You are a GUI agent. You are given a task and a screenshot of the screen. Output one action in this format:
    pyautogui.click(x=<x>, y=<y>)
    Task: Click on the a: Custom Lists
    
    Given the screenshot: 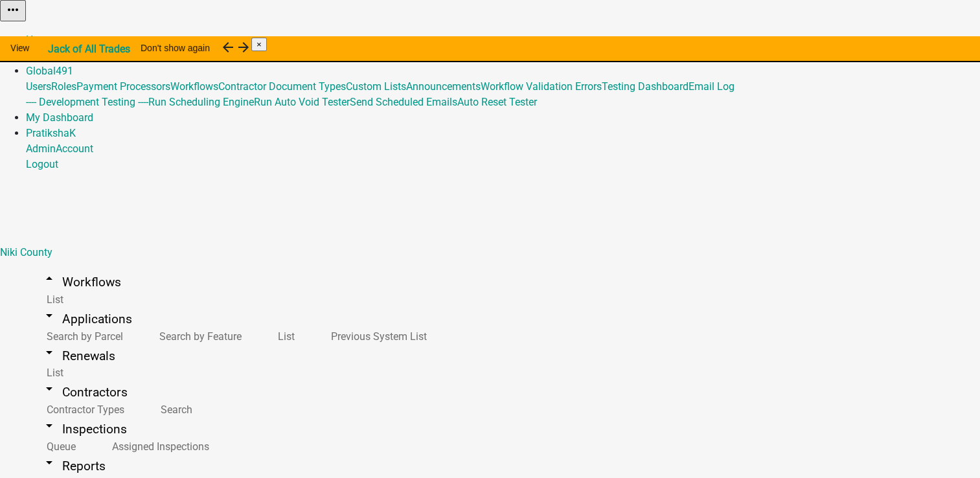 What is the action you would take?
    pyautogui.click(x=376, y=86)
    